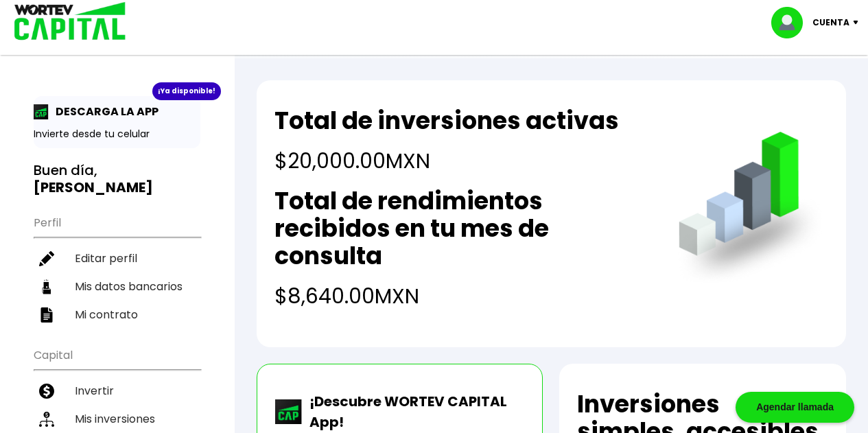 The height and width of the screenshot is (433, 868). Describe the element at coordinates (116, 390) in the screenshot. I see `a: Invertir` at that location.